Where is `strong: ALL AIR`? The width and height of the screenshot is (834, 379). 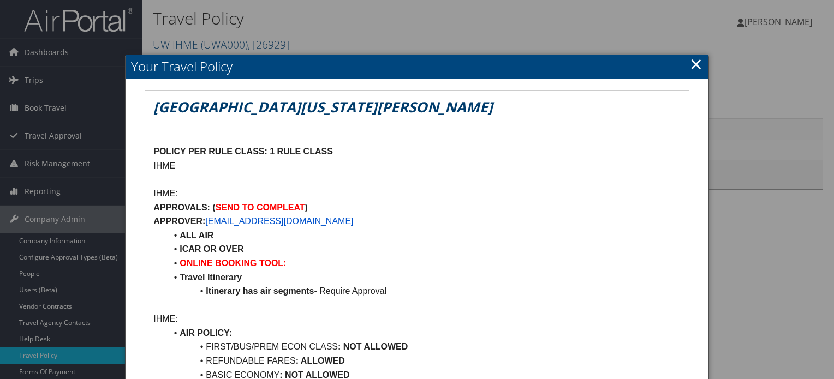 strong: ALL AIR is located at coordinates (197, 235).